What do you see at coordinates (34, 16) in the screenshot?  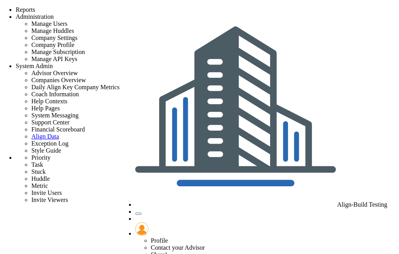 I see `span: Administration` at bounding box center [34, 16].